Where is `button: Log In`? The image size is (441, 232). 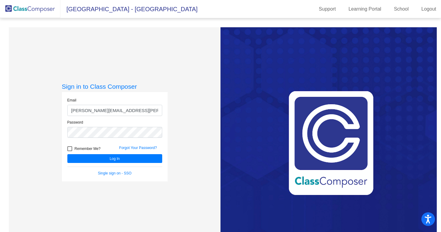 button: Log In is located at coordinates (115, 158).